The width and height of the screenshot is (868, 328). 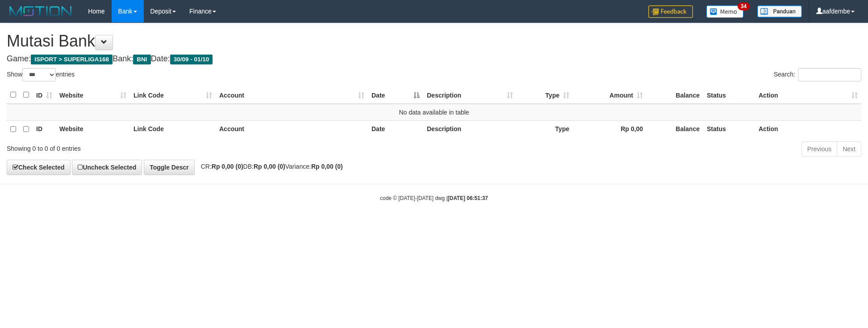 I want to click on th: Website: activate to sort column ascending, so click(x=93, y=95).